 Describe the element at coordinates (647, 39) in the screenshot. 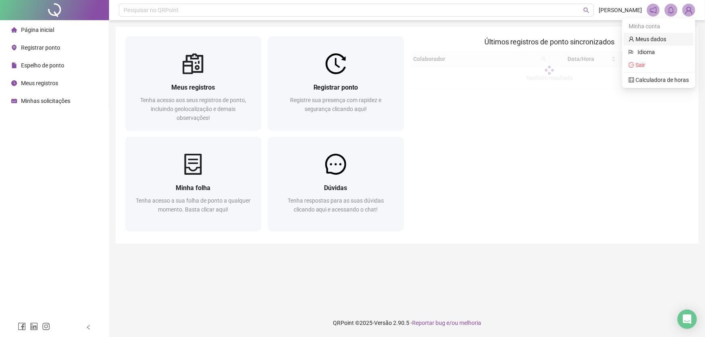

I see `a: user Meus dados` at that location.